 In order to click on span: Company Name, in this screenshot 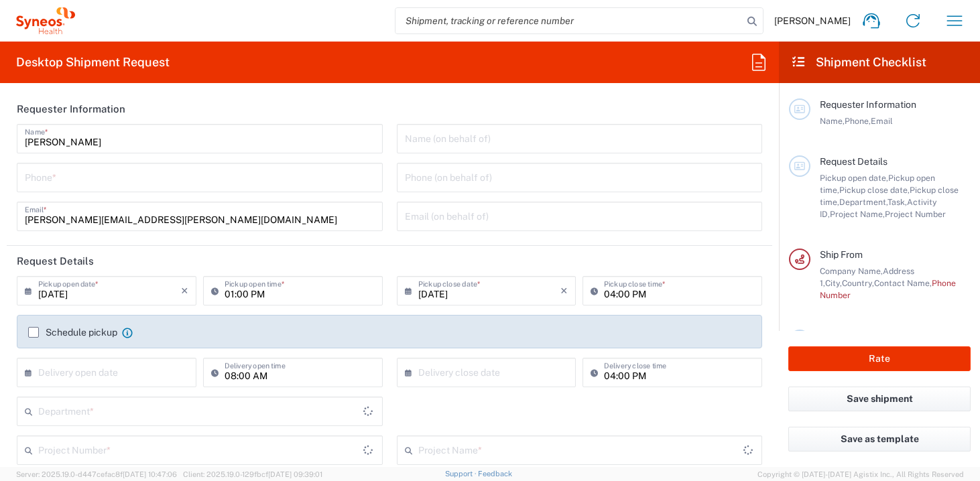, I will do `click(851, 271)`.